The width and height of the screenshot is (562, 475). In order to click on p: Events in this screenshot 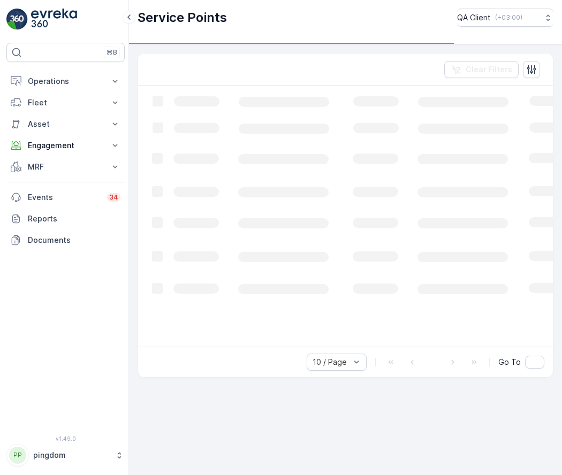, I will do `click(64, 198)`.